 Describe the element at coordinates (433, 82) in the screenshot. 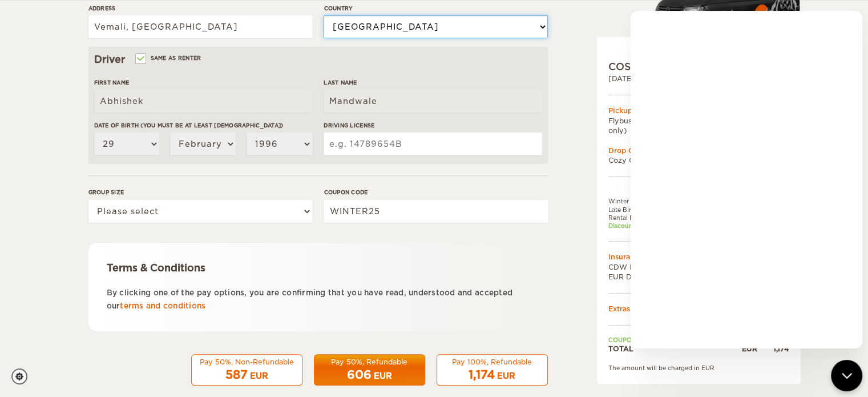

I see `label: Last Name` at that location.